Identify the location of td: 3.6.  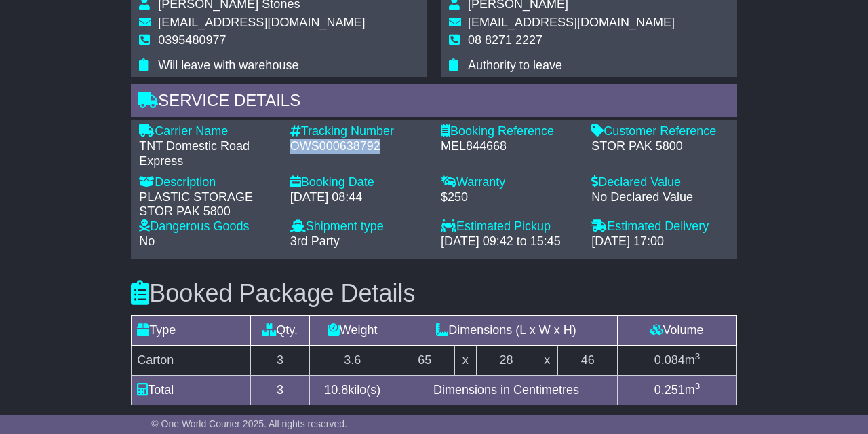
(352, 360).